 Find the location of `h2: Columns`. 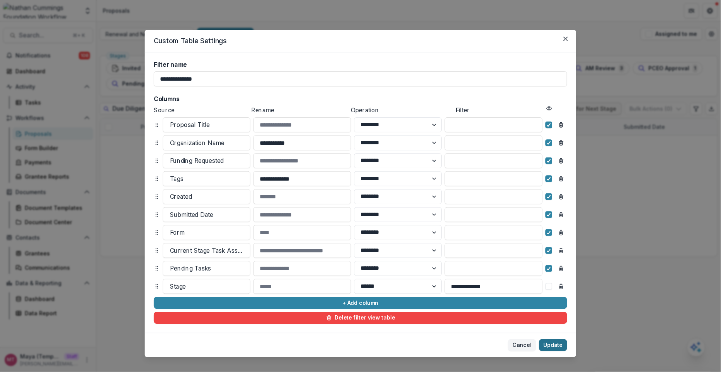

h2: Columns is located at coordinates (360, 99).